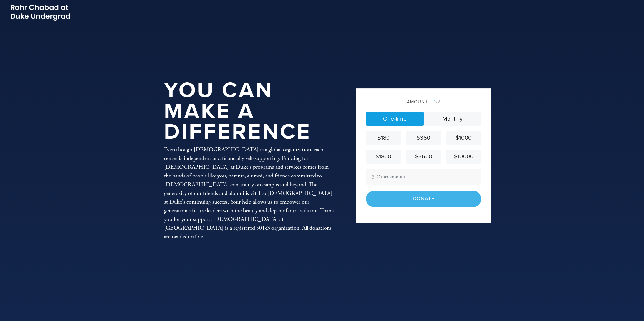 The width and height of the screenshot is (644, 321). What do you see at coordinates (383, 138) in the screenshot?
I see `div: $180` at bounding box center [383, 138].